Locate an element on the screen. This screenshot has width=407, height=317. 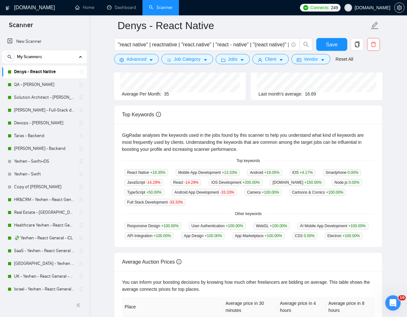
a: SaaS - Yevhen - React General - СL is located at coordinates (44, 251).